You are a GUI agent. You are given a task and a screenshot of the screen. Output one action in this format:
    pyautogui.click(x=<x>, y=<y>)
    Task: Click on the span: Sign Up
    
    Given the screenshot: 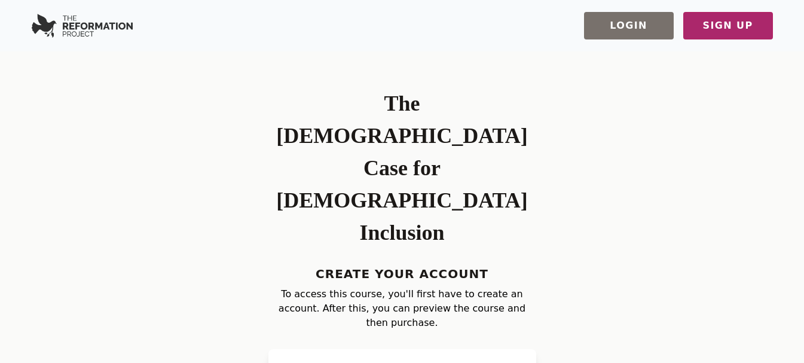 What is the action you would take?
    pyautogui.click(x=727, y=26)
    